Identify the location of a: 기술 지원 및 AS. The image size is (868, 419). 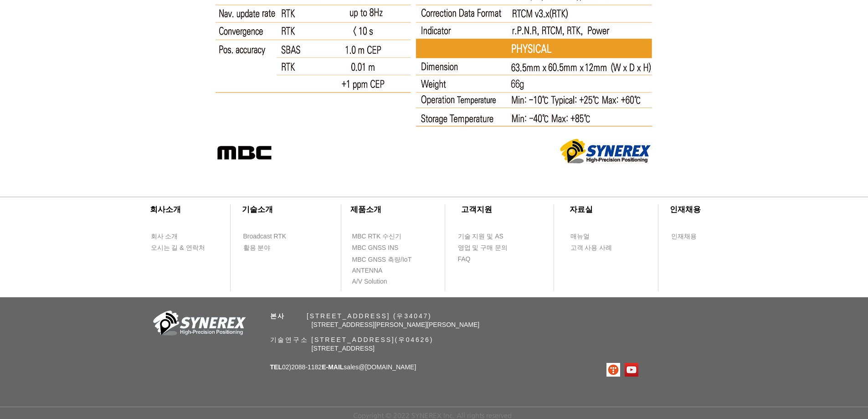
(492, 236).